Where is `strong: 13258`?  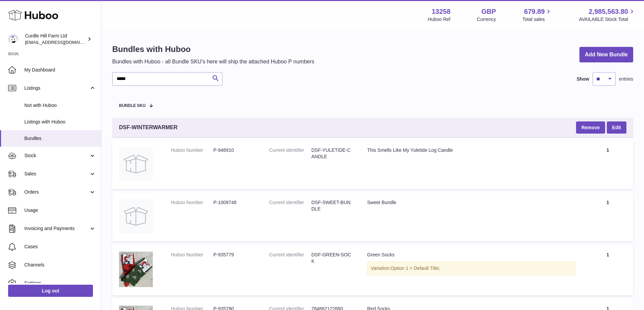
strong: 13258 is located at coordinates (441, 11).